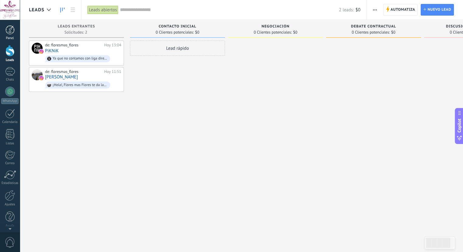  I want to click on div: ¡Hola!, Flores mas Flores te da la bienvenida; estamos a tus órdenes para la organización complet..., so click(80, 85).